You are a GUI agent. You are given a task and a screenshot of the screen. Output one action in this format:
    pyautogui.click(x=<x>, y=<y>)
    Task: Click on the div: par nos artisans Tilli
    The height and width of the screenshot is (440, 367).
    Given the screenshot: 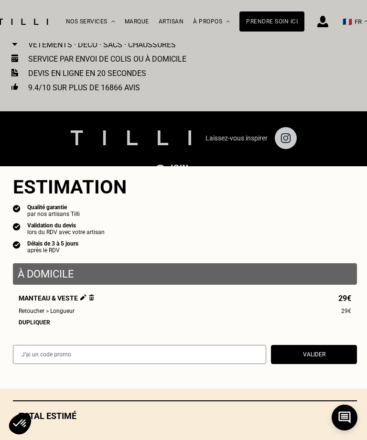 What is the action you would take?
    pyautogui.click(x=54, y=214)
    